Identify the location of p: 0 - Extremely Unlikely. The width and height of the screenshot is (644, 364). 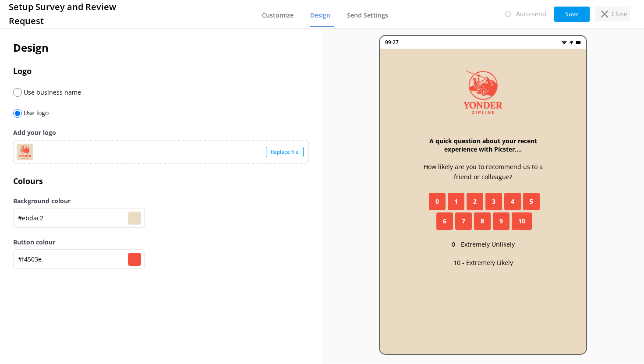
(483, 245).